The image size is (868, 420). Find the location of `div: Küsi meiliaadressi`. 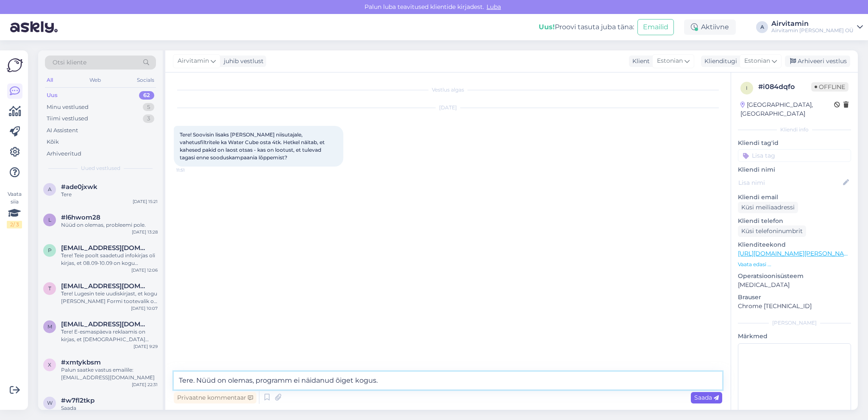

div: Küsi meiliaadressi is located at coordinates (768, 207).